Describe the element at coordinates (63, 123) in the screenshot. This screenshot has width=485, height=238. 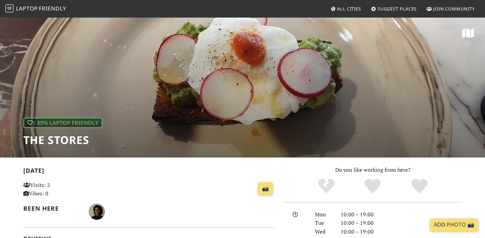
I see `div: | 85% Laptop Friendly` at that location.